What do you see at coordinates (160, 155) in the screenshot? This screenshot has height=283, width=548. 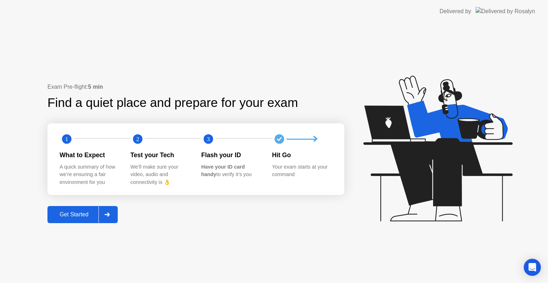 I see `div: Test your Tech` at bounding box center [160, 155].